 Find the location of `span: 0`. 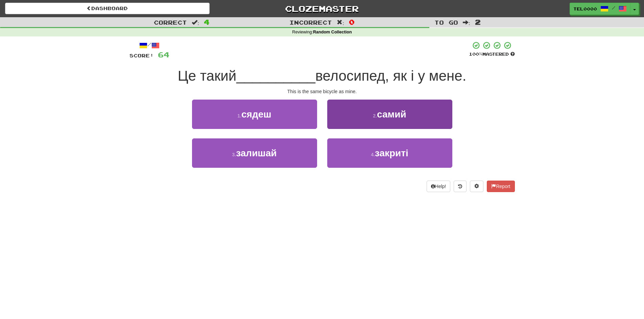

span: 0 is located at coordinates (351, 22).